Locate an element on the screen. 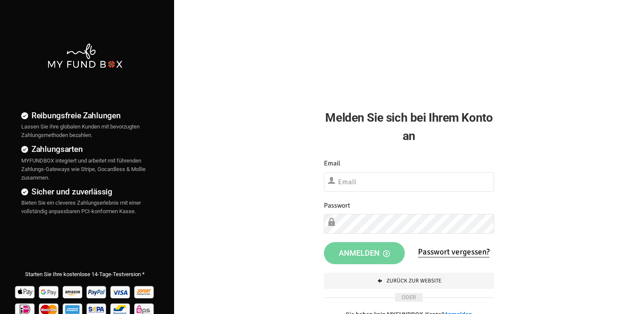 This screenshot has width=644, height=314. span: Lassen Sie Ihre globalen Kunden mit bevorzugten Zahlungsmethoden bezahlen. is located at coordinates (81, 131).